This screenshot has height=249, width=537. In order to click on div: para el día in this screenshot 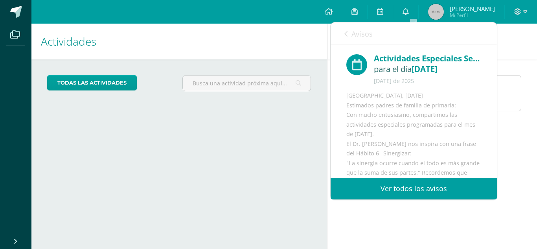, I will do `click(427, 69)`.